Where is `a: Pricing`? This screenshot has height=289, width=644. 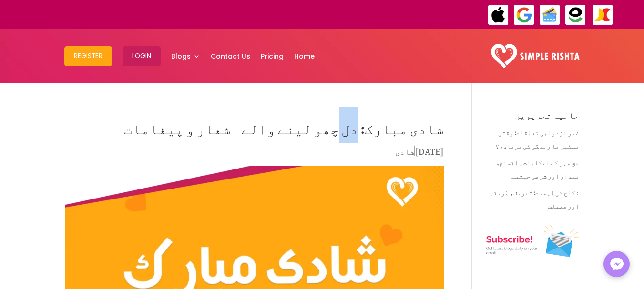 a: Pricing is located at coordinates (273, 56).